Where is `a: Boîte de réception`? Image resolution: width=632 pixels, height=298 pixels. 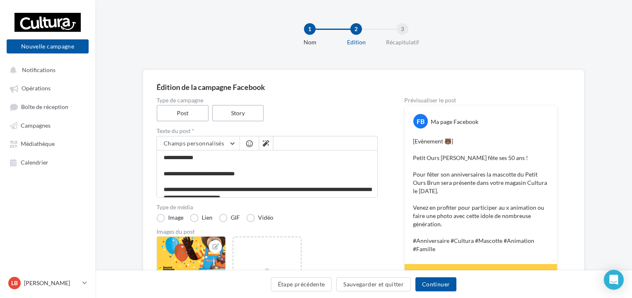 a: Boîte de réception is located at coordinates (48, 106).